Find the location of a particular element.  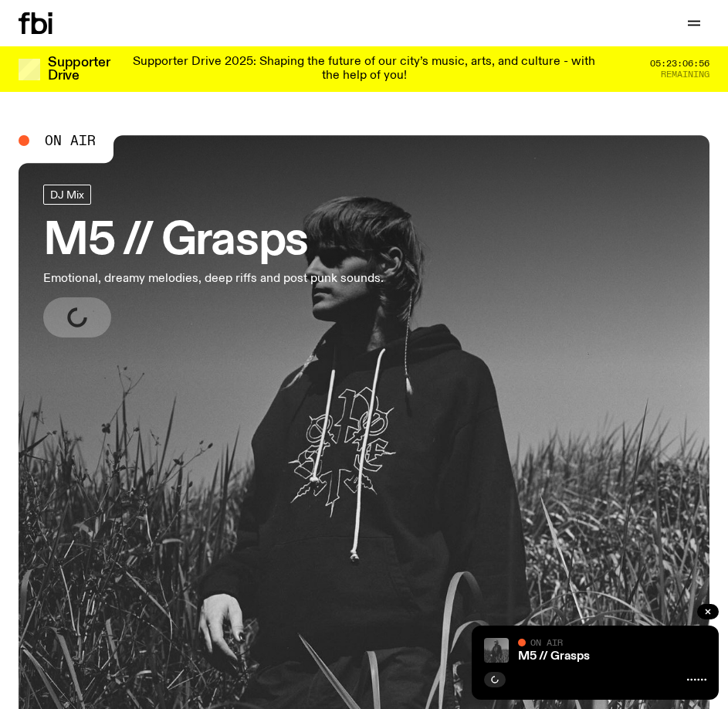

p: Supporter Drive 2025: Shaping the future of our city’s music, arts, and culture - with the help o... is located at coordinates (364, 69).